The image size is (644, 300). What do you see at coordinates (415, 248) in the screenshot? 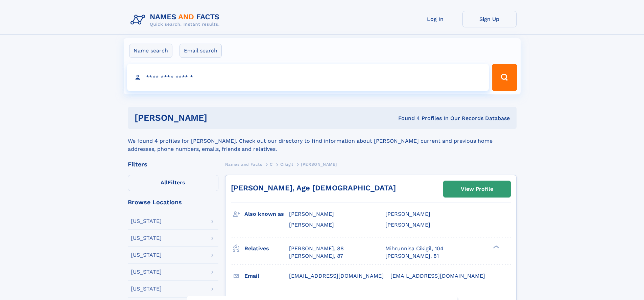
I see `div: Mihrunnisa Cikigil, 104` at bounding box center [415, 248].